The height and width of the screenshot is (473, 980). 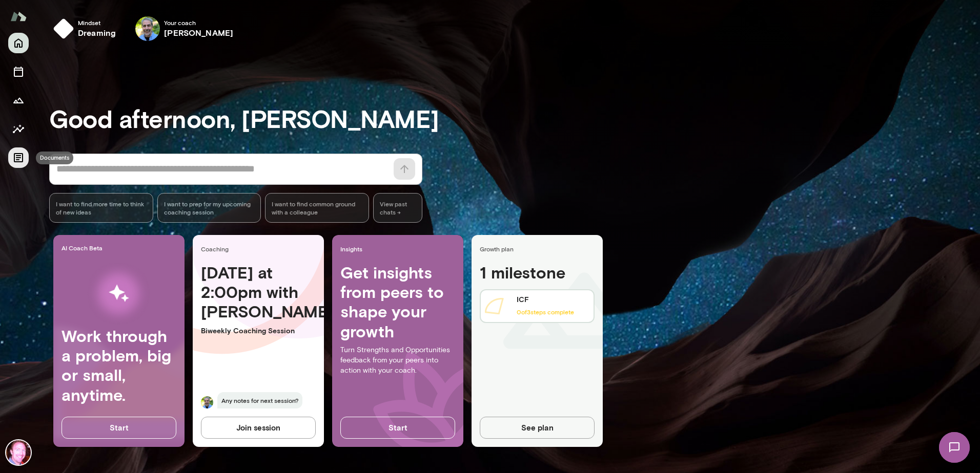 What do you see at coordinates (18, 158) in the screenshot?
I see `button: Documents` at bounding box center [18, 158].